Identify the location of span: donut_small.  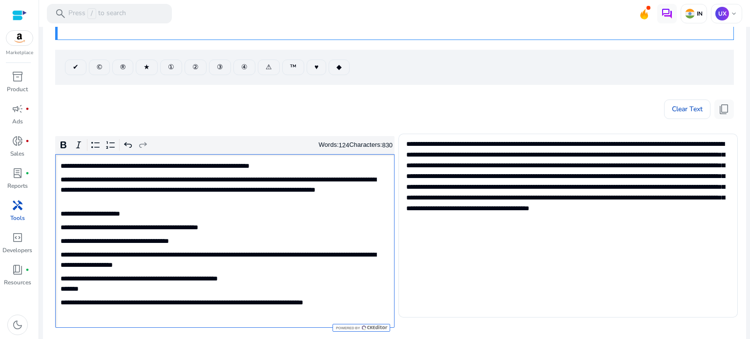
(18, 141).